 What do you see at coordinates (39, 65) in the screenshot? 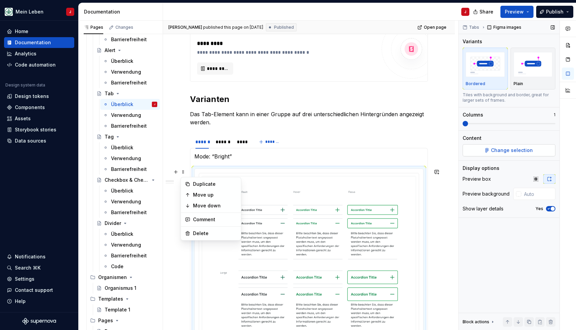
I see `a: Code automation` at bounding box center [39, 65].